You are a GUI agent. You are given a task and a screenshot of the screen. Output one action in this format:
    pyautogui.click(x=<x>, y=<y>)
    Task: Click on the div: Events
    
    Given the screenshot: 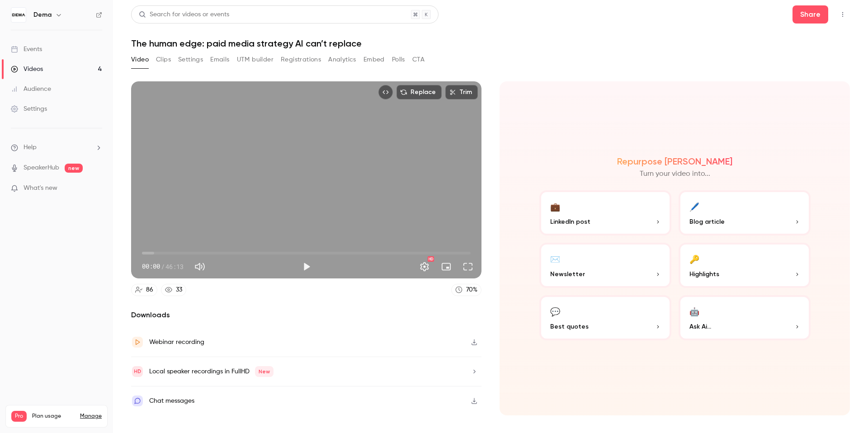 What is the action you would take?
    pyautogui.click(x=26, y=49)
    